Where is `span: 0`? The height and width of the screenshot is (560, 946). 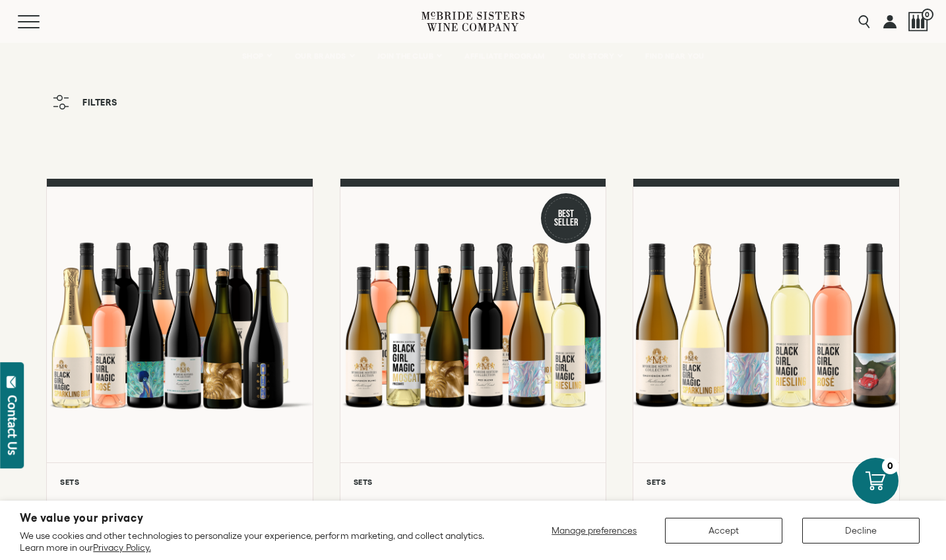
span: 0 is located at coordinates (928, 14).